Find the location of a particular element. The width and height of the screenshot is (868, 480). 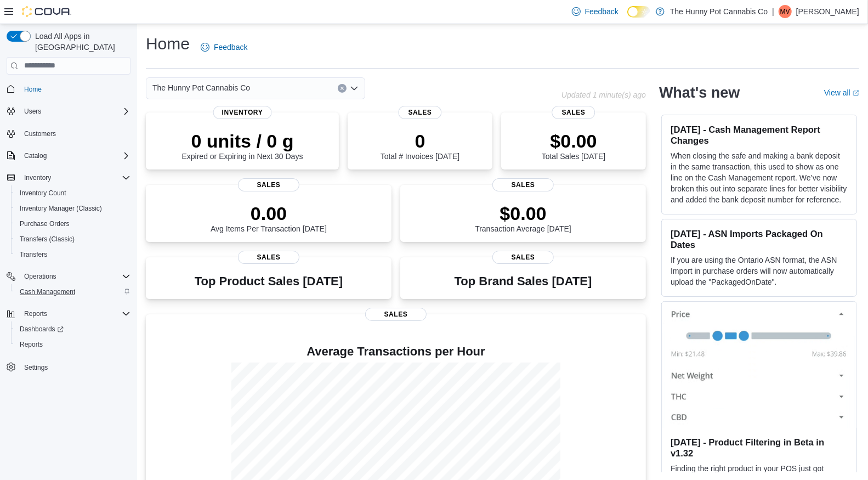

a: Transfers is located at coordinates (33, 255).